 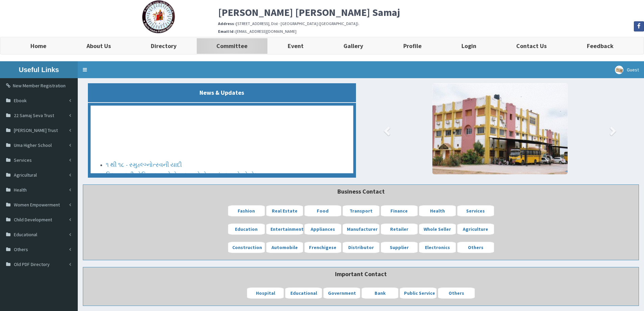 What do you see at coordinates (39, 70) in the screenshot?
I see `b: Useful Links` at bounding box center [39, 70].